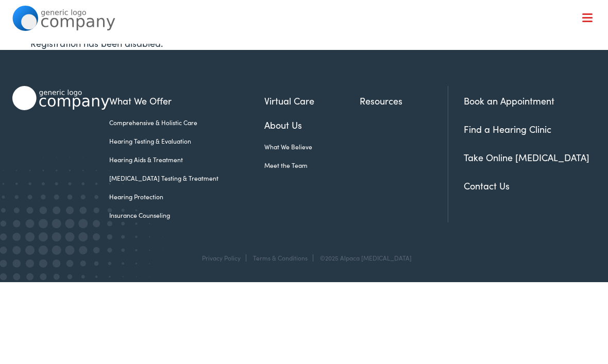  What do you see at coordinates (311, 124) in the screenshot?
I see `a: About Us` at bounding box center [311, 124].